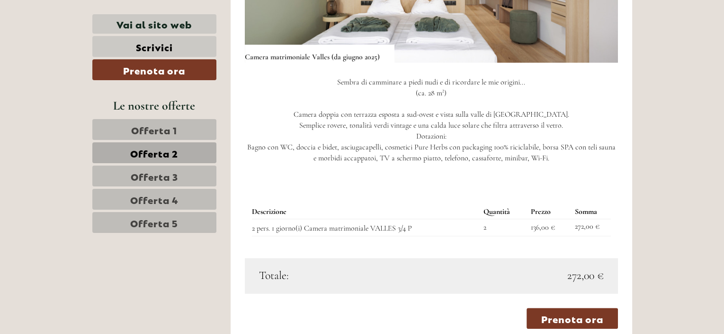  What do you see at coordinates (154, 46) in the screenshot?
I see `a: Scrivici` at bounding box center [154, 46].